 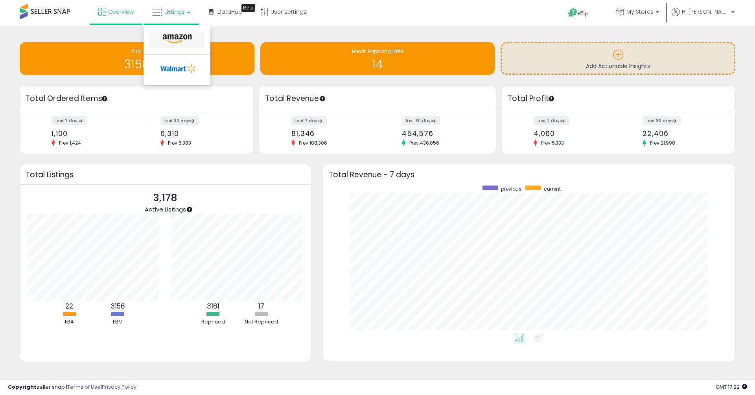 I want to click on strong: Copyright, so click(x=22, y=387).